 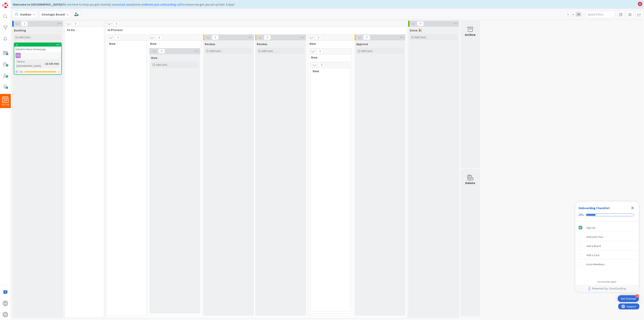 I want to click on div: Archive, so click(x=470, y=35).